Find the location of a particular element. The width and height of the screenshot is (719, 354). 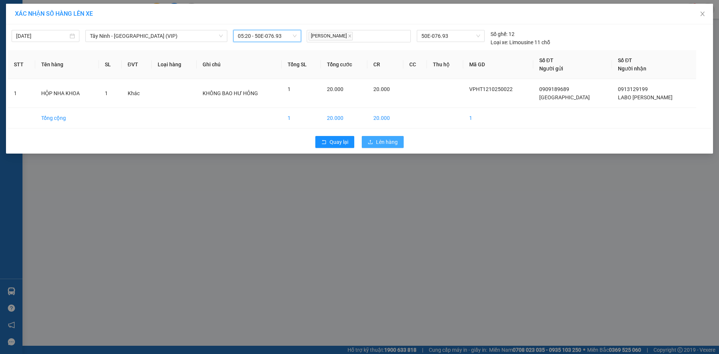

span: rollback is located at coordinates (324, 142).